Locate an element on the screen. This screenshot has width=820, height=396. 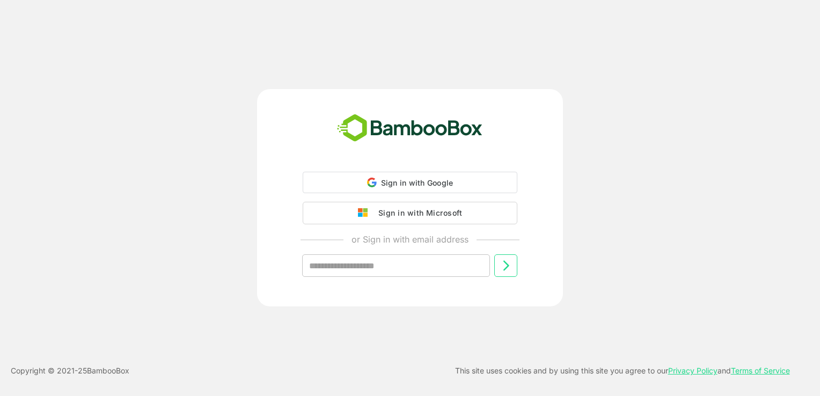
p: Copyright © 2021- 25 BambooBox is located at coordinates (70, 371).